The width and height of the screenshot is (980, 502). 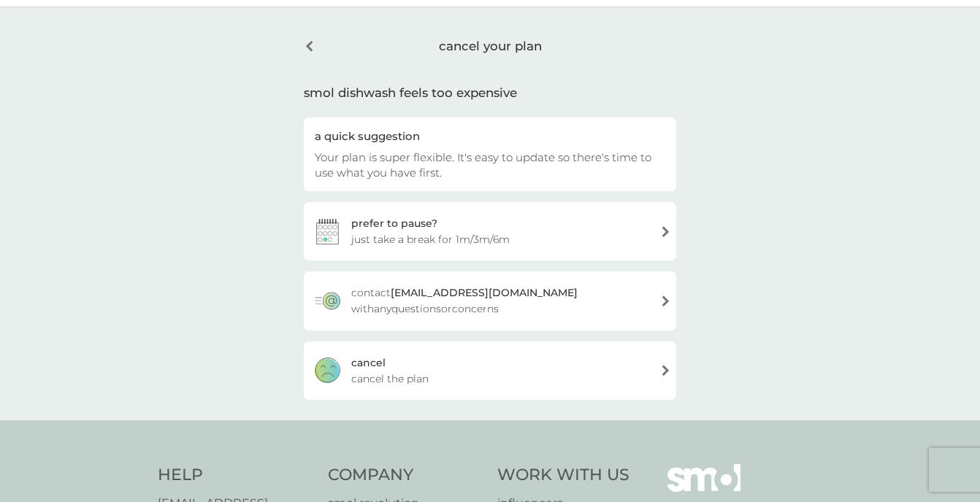 I want to click on span: contact with any questions or concerns, so click(x=500, y=301).